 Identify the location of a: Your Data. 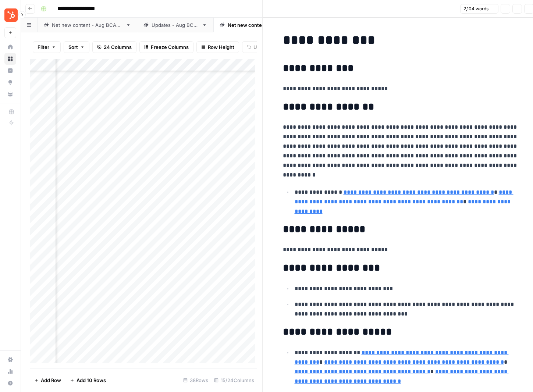
(11, 94).